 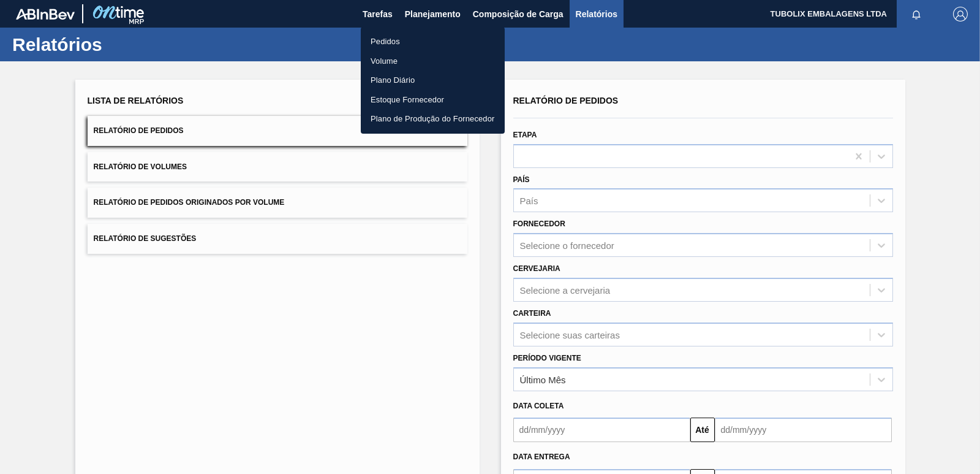 What do you see at coordinates (433, 100) in the screenshot?
I see `li: Estoque Fornecedor` at bounding box center [433, 100].